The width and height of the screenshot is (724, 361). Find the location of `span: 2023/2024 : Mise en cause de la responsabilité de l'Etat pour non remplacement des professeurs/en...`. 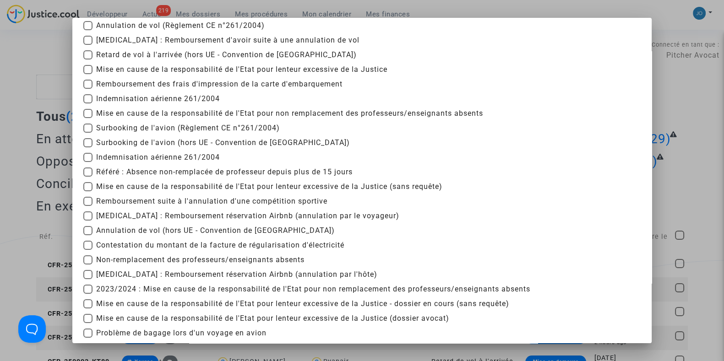

span: 2023/2024 : Mise en cause de la responsabilité de l'Etat pour non remplacement des professeurs/en... is located at coordinates (313, 289).